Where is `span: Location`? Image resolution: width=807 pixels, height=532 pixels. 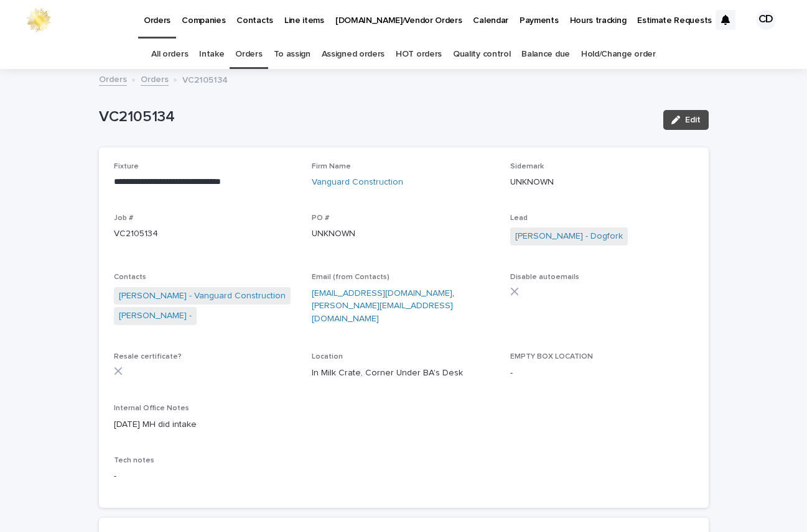 span: Location is located at coordinates (327, 357).